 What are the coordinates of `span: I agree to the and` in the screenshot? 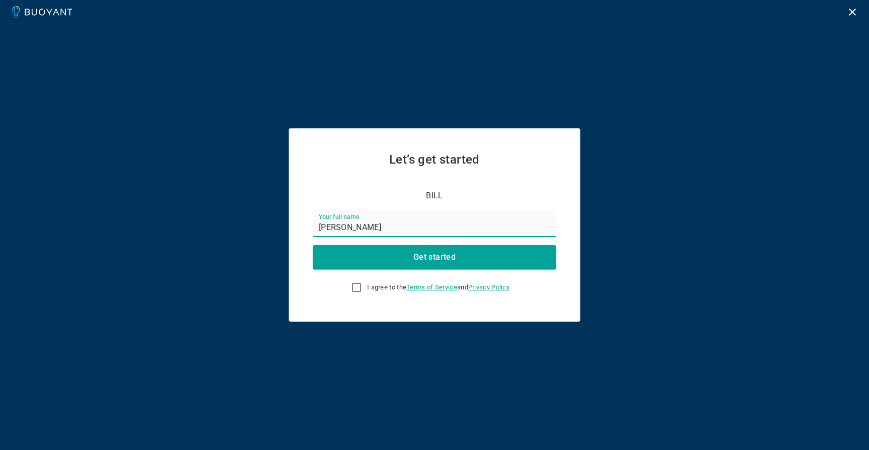 It's located at (438, 287).